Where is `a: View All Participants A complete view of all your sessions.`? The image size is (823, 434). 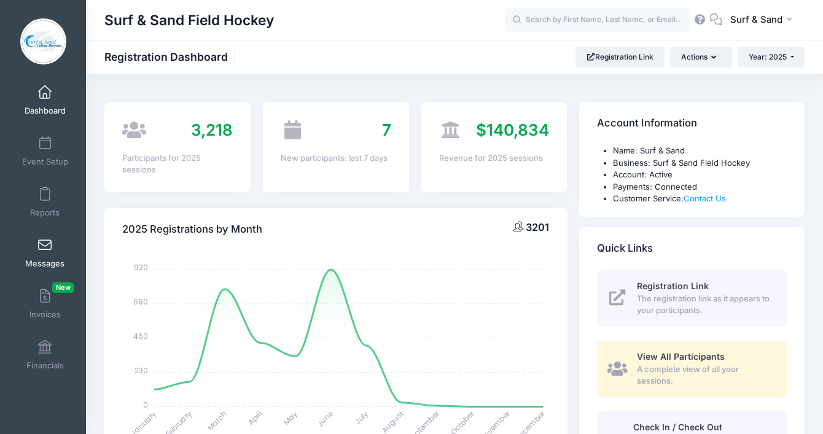
a: View All Participants A complete view of all your sessions. is located at coordinates (692, 369).